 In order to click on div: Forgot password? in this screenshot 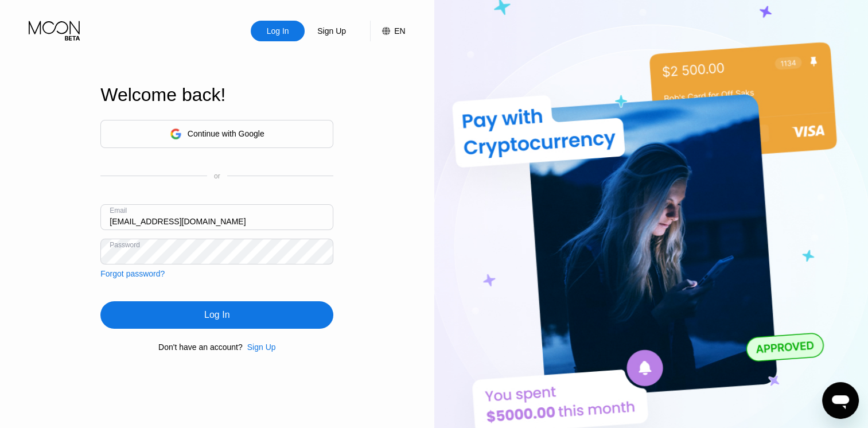, I will do `click(133, 274)`.